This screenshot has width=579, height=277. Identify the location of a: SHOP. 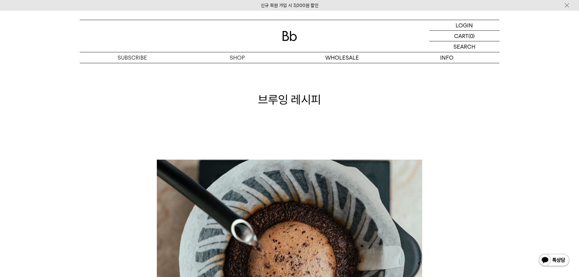
(237, 57).